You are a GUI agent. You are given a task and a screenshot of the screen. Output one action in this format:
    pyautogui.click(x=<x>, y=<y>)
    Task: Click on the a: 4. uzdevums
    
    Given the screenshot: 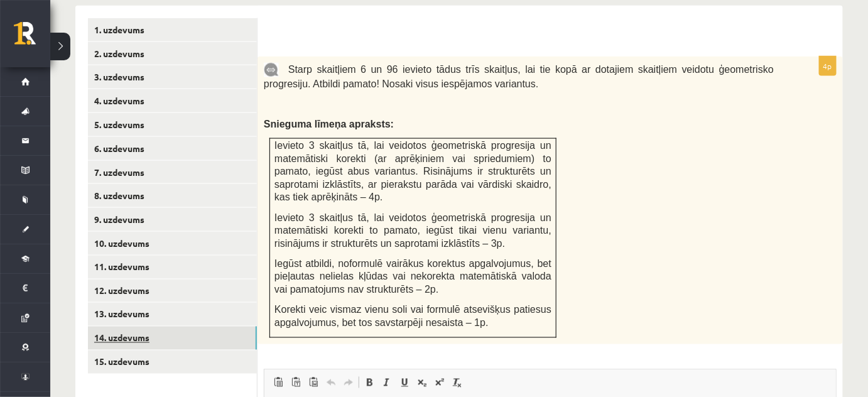 What is the action you would take?
    pyautogui.click(x=172, y=101)
    